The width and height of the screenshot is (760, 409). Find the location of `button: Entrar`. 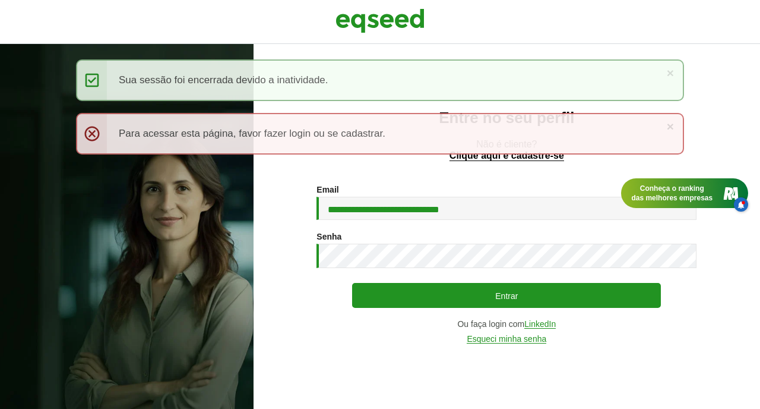

button: Entrar is located at coordinates (507, 295).